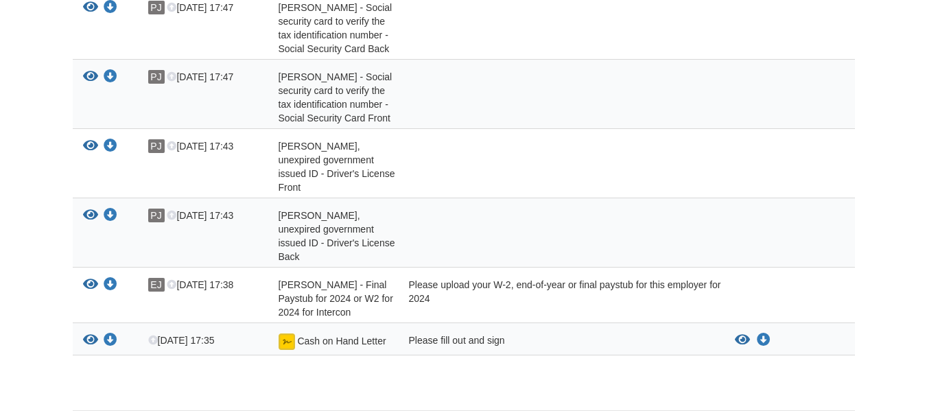  What do you see at coordinates (561, 298) in the screenshot?
I see `div: Please upload your W-2, end-of-year or final paystub for this employer for 2024` at bounding box center [561, 298].